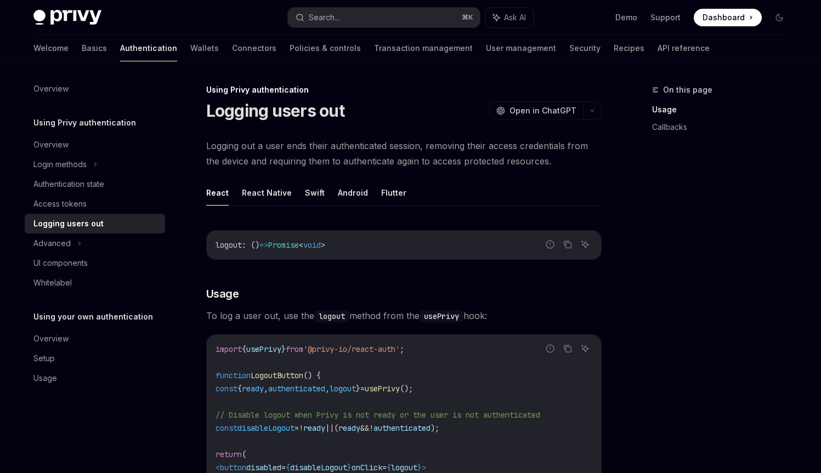 The width and height of the screenshot is (821, 473). I want to click on span: void, so click(312, 245).